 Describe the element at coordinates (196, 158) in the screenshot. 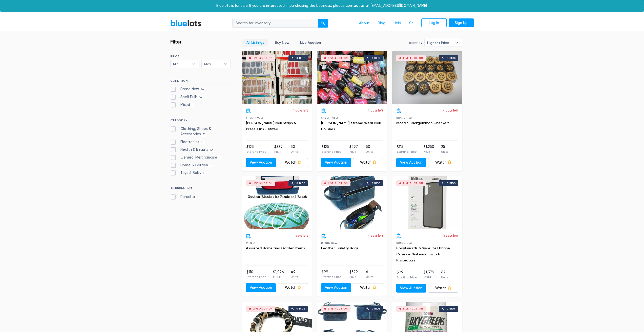

I see `label: General Merchandise` at that location.